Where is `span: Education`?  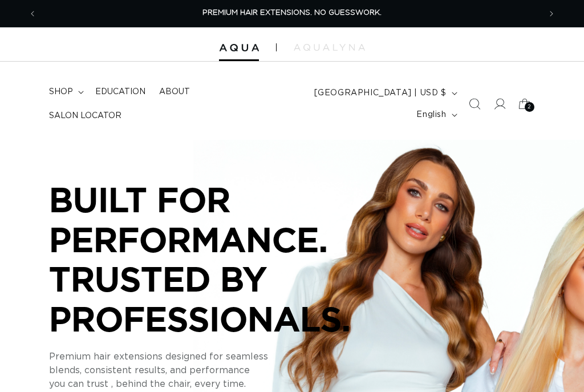 span: Education is located at coordinates (121, 92).